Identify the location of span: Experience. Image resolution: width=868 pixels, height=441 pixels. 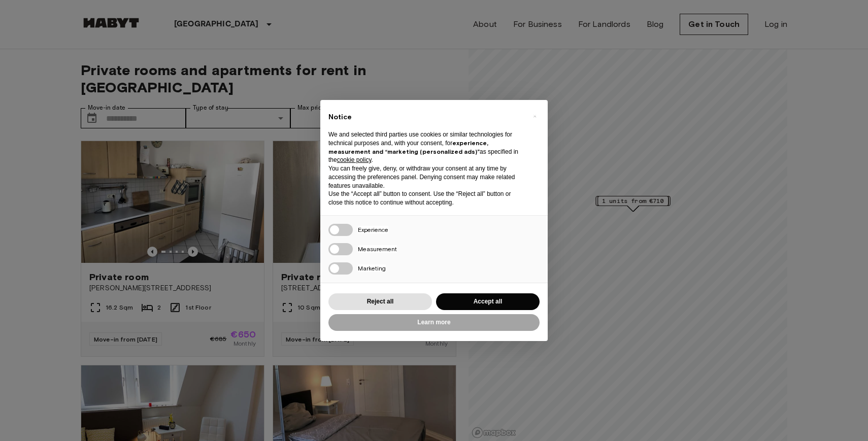
(373, 229).